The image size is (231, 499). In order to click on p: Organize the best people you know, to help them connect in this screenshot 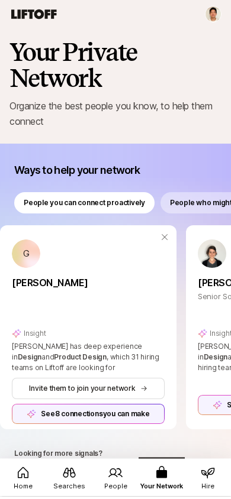, I will do `click(115, 116)`.